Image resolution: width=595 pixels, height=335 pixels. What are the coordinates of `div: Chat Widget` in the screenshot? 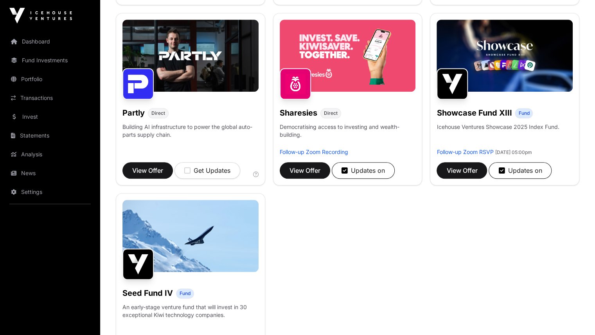 It's located at (576, 316).